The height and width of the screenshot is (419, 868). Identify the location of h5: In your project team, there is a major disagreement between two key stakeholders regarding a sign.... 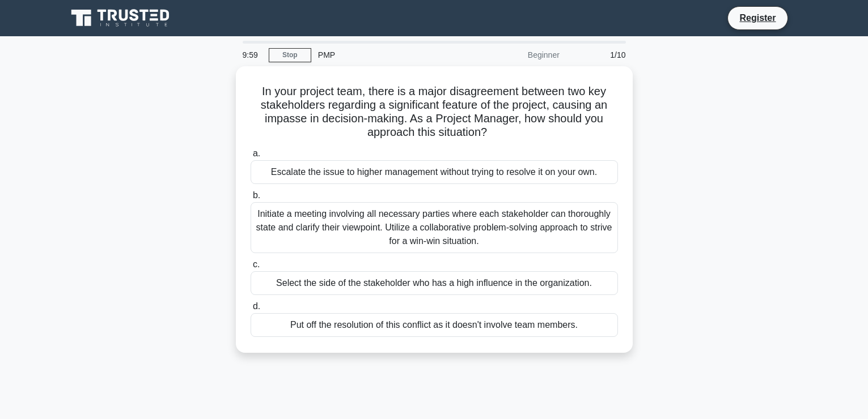
(434, 112).